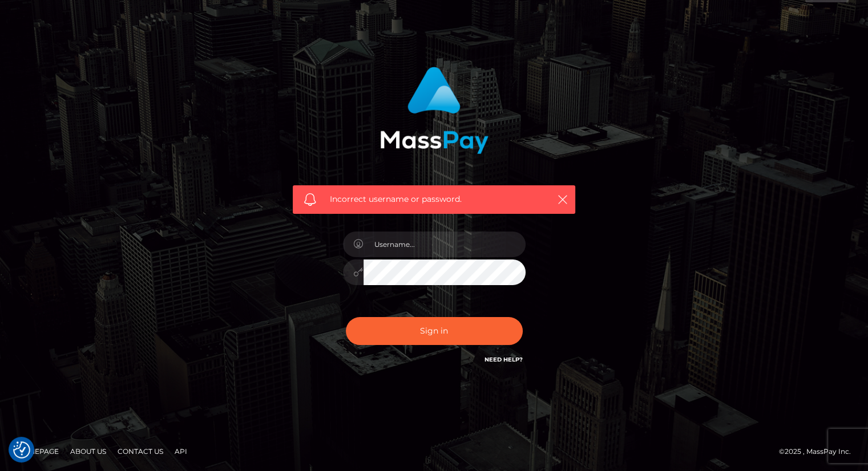 The width and height of the screenshot is (868, 471). I want to click on a: Contact Us, so click(140, 451).